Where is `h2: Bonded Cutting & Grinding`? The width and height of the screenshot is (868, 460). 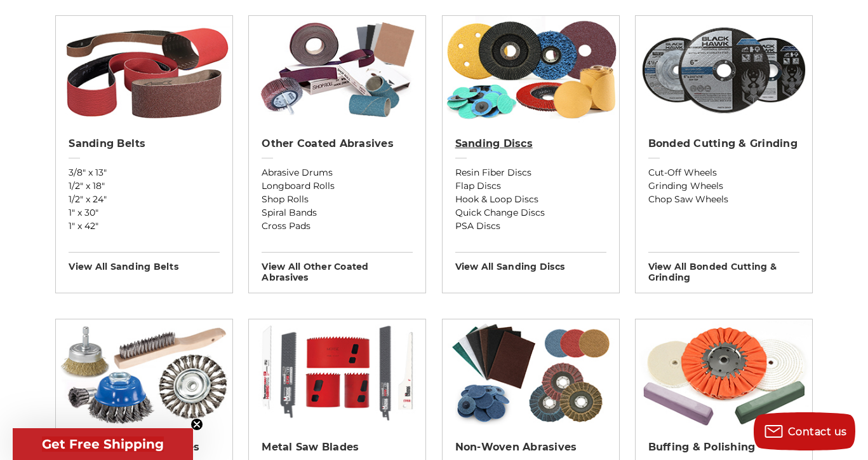 h2: Bonded Cutting & Grinding is located at coordinates (725, 144).